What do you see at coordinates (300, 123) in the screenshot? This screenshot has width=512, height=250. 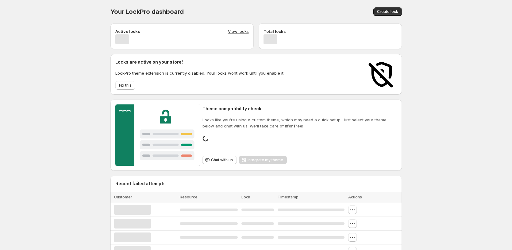 I see `p: Looks like you're using a custom theme, which may need a quick setup. Just select your theme belo...` at bounding box center [300, 123].